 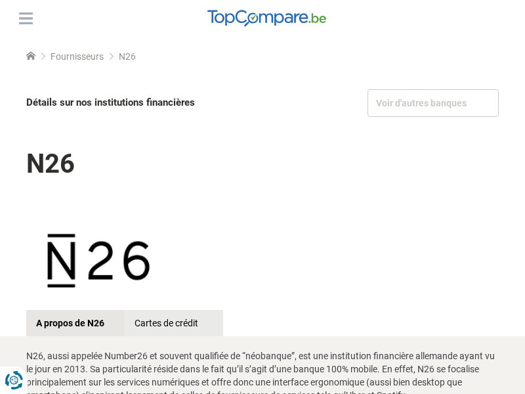 I want to click on button: Menu, so click(x=26, y=18).